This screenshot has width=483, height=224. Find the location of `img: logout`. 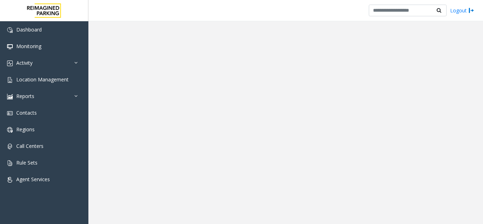

img: logout is located at coordinates (471, 10).